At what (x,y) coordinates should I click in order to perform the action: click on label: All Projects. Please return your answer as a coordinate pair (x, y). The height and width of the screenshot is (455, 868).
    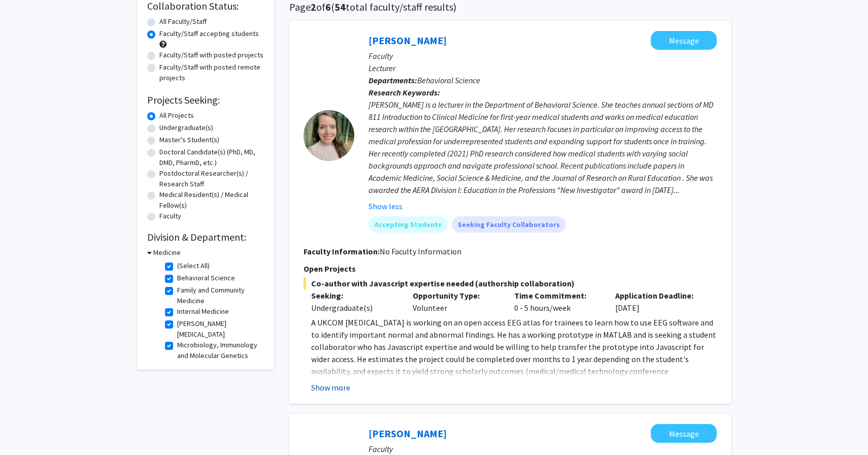
    Looking at the image, I should click on (177, 115).